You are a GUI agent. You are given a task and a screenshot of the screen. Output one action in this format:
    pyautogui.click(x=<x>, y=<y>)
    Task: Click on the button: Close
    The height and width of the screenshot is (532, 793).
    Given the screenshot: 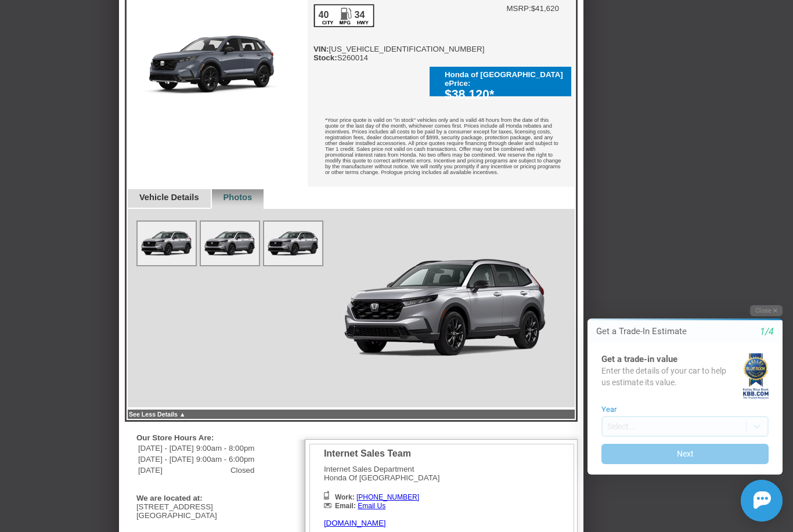 What is the action you would take?
    pyautogui.click(x=203, y=15)
    